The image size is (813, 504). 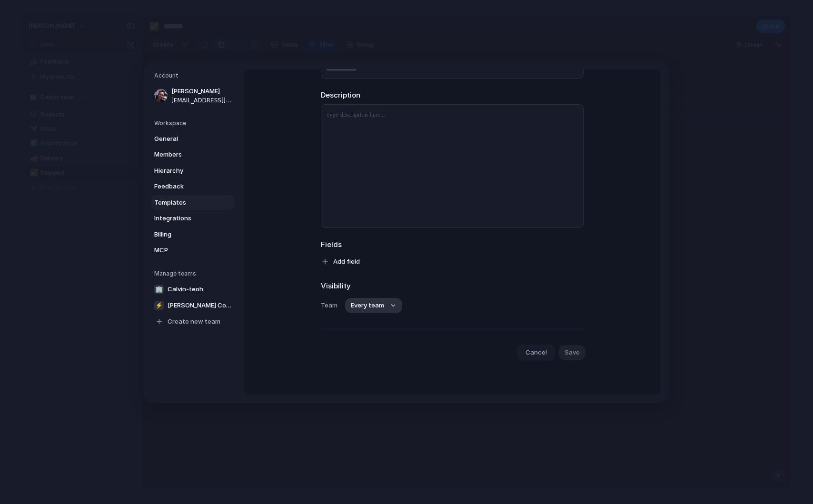 I want to click on a: General, so click(x=192, y=139).